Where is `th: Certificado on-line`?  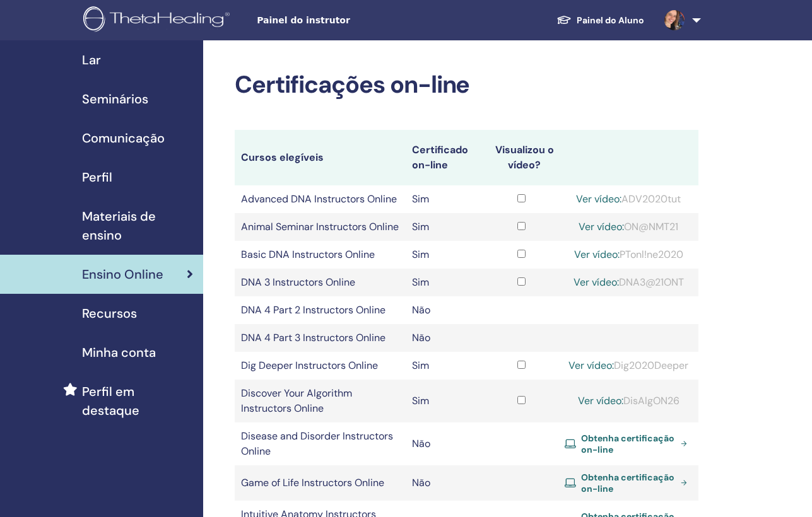
th: Certificado on-line is located at coordinates (445, 158).